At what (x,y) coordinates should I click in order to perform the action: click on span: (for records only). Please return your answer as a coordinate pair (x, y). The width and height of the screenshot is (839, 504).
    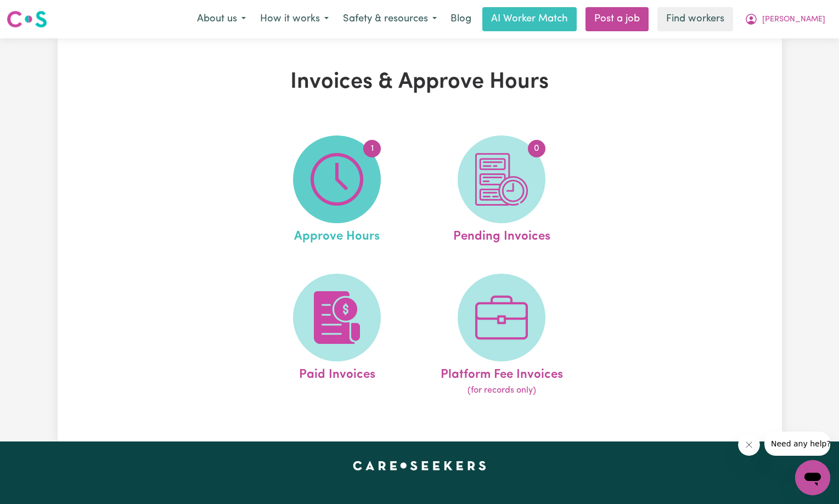
    Looking at the image, I should click on (501, 391).